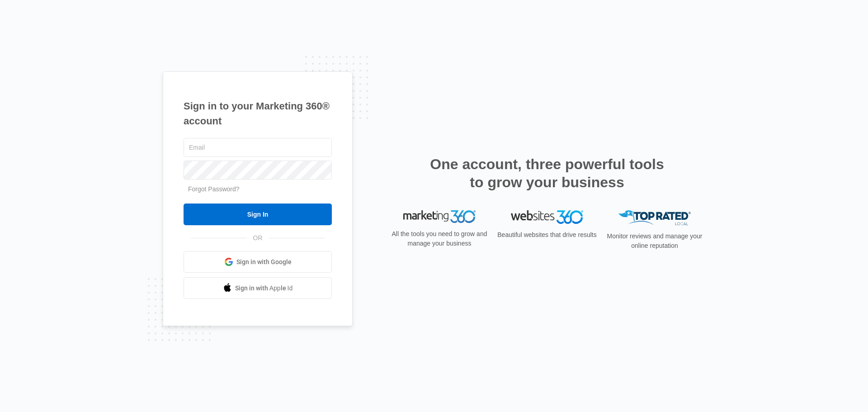 Image resolution: width=868 pixels, height=412 pixels. I want to click on a: Sign in with Google, so click(257, 261).